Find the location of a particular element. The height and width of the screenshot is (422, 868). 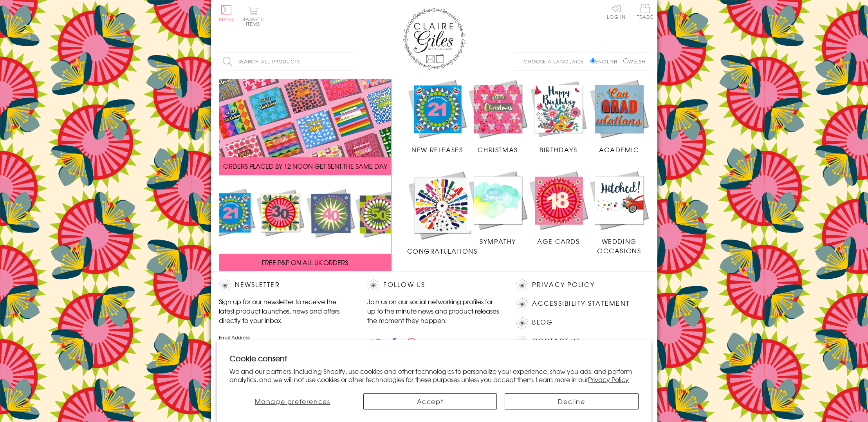

p: Sign up for our newsletter to receive the latest product launches, news and offers directly to yo... is located at coordinates (285, 311).